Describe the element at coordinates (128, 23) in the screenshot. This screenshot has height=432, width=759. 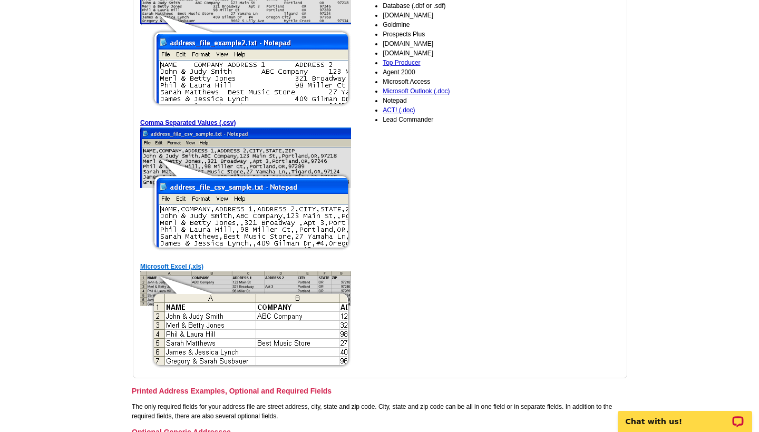
I see `button: Open LiveChat chat widget` at that location.